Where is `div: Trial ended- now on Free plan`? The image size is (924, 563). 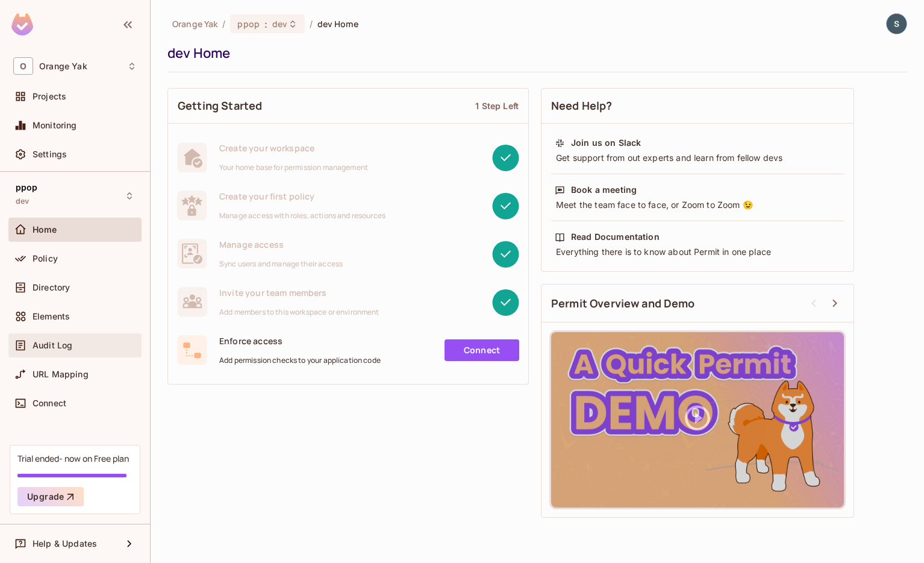 div: Trial ended- now on Free plan is located at coordinates (73, 458).